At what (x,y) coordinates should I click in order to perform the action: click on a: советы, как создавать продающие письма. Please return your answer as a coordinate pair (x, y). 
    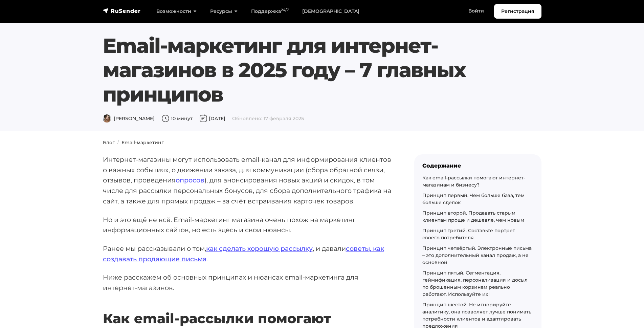
    Looking at the image, I should click on (244, 253).